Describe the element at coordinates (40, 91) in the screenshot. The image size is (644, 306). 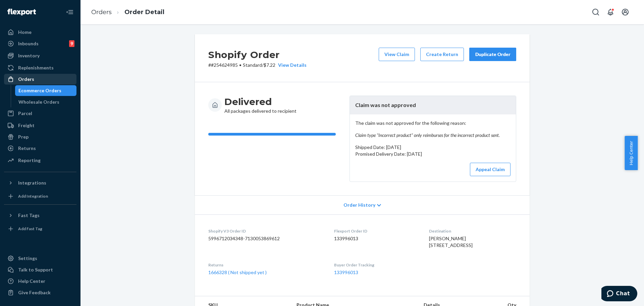
I see `div: Ecommerce Orders` at that location.